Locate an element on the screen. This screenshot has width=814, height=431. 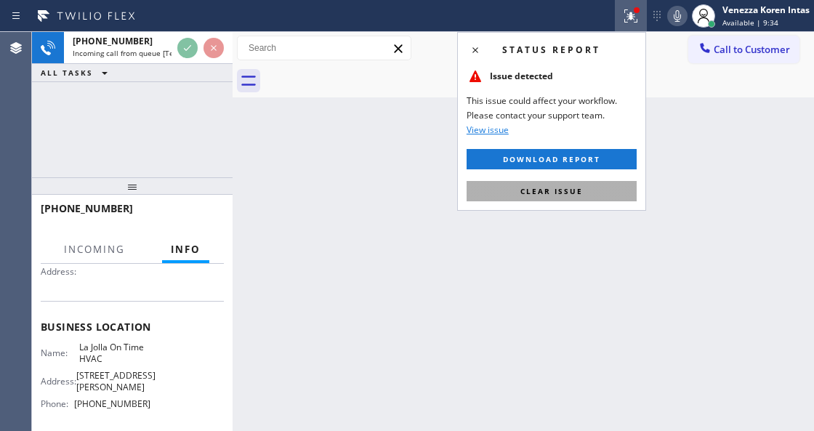
span: Phone: is located at coordinates (57, 403).